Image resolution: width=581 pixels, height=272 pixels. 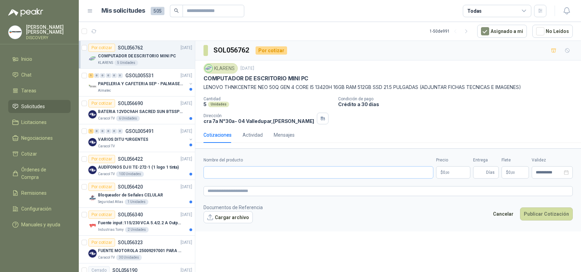 I want to click on p: Industrias Tomy, so click(x=111, y=229).